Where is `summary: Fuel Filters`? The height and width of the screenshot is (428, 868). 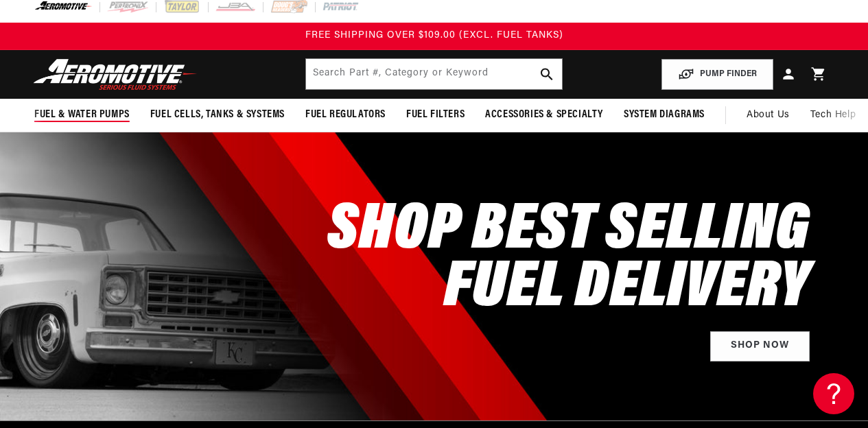
summary: Fuel Filters is located at coordinates (435, 115).